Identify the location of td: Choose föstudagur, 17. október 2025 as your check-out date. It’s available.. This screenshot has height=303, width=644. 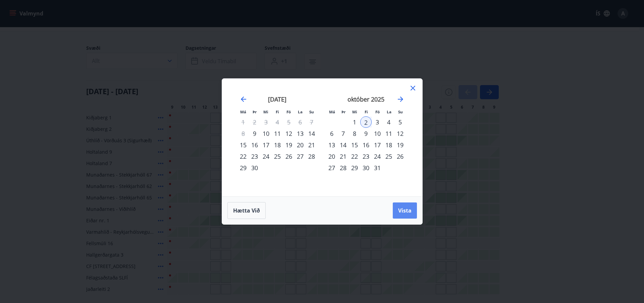
(377, 145).